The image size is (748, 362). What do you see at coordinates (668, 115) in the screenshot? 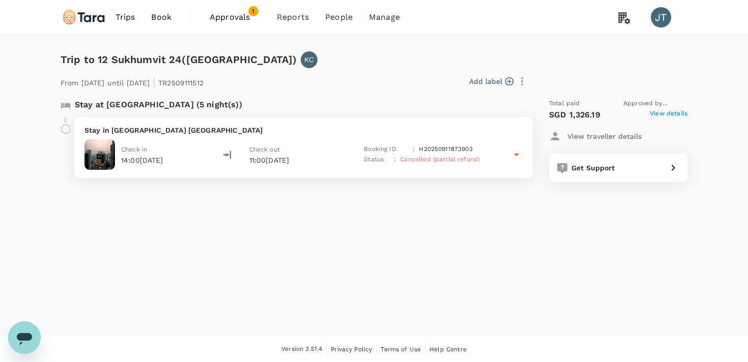
I see `span: View details` at bounding box center [668, 115].